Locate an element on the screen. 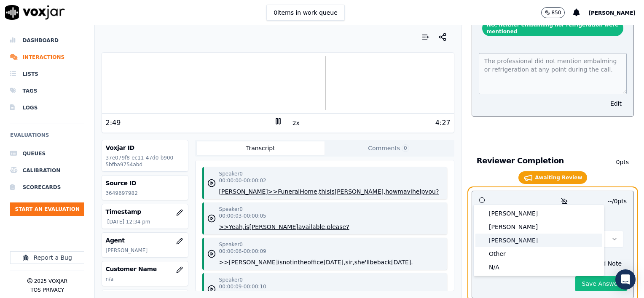 This screenshot has width=644, height=298. button: available, is located at coordinates (312, 227).